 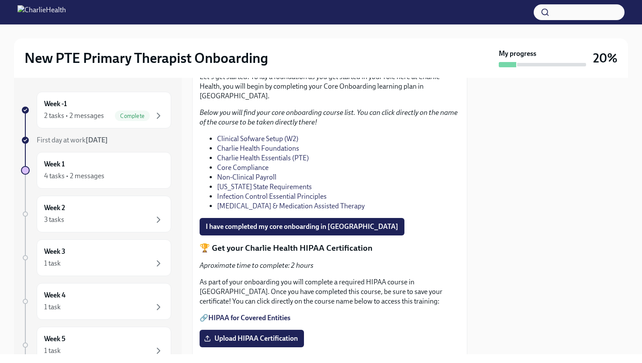 I want to click on h6: Week 4, so click(x=55, y=295).